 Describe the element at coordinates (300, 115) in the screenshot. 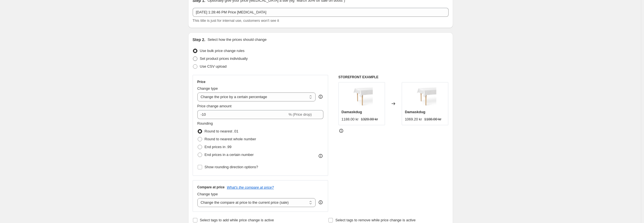

I see `span: % (Price drop)` at that location.